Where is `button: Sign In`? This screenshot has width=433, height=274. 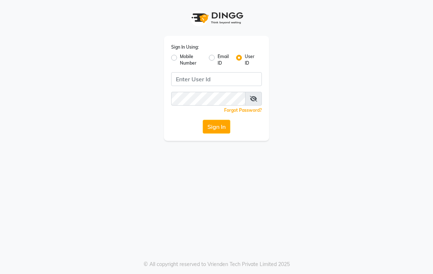
button: Sign In is located at coordinates (216, 127).